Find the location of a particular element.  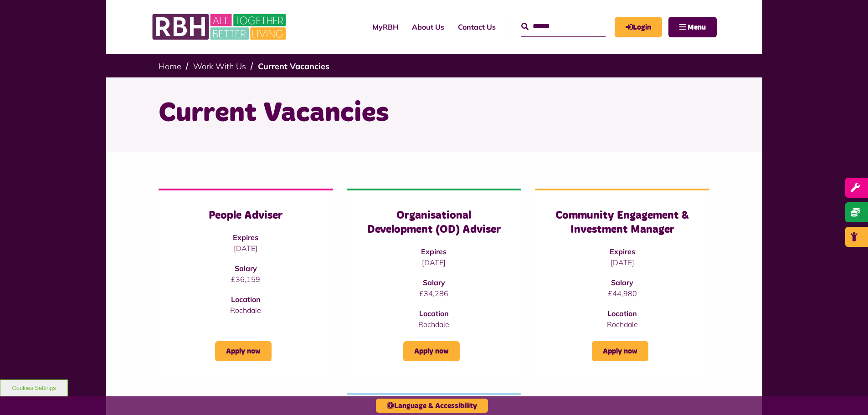

button: Language & Accessibility is located at coordinates (432, 406).